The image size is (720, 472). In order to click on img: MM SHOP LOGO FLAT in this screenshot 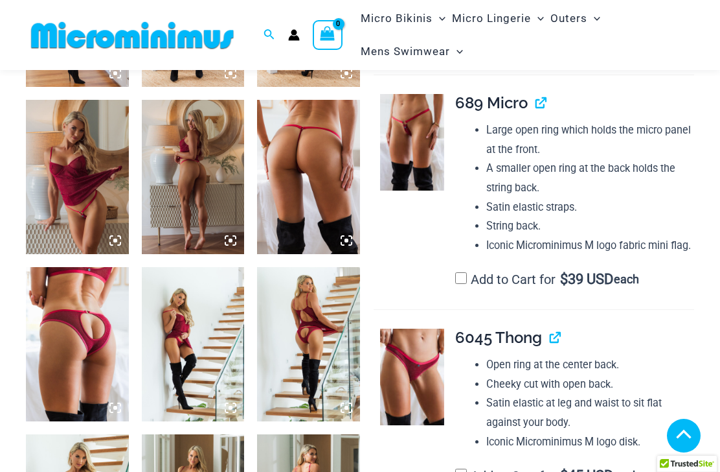, I will do `click(132, 35)`.